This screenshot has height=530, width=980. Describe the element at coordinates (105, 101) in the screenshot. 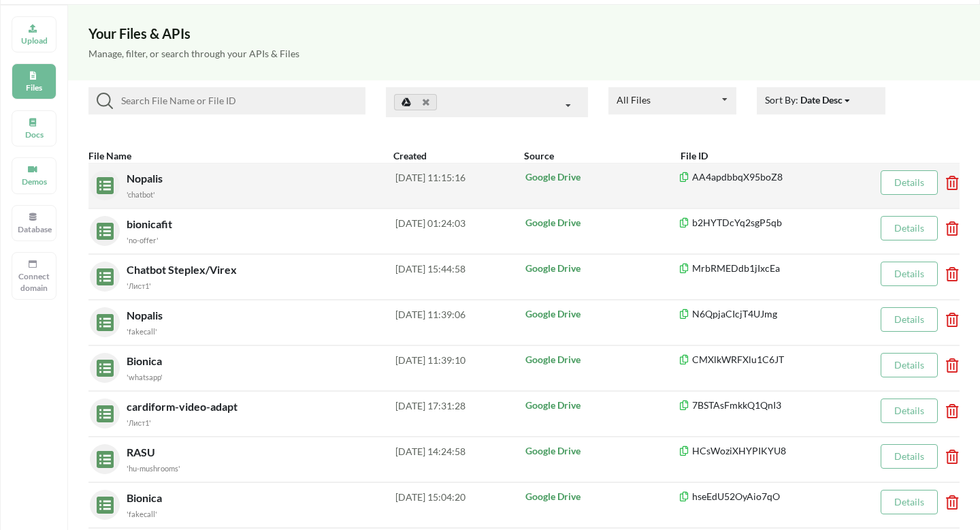

I see `img: searchIcon.svg` at that location.